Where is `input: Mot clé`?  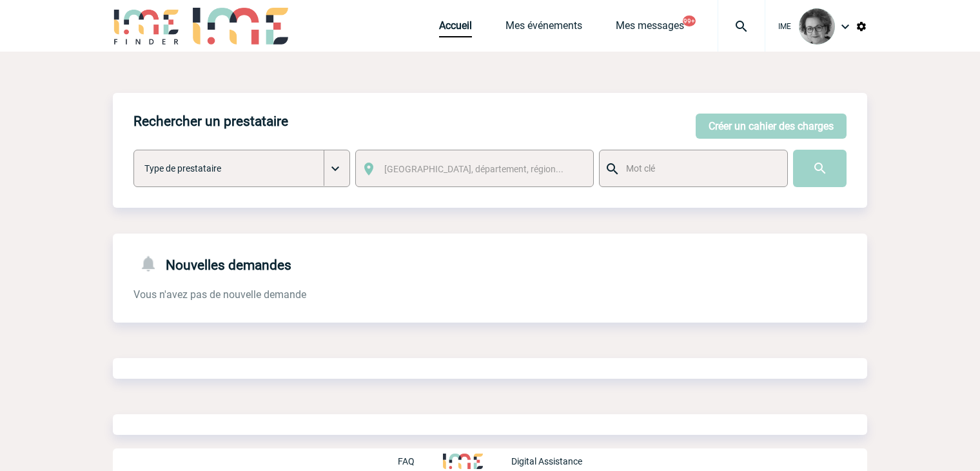 input: Mot clé is located at coordinates (699, 169).